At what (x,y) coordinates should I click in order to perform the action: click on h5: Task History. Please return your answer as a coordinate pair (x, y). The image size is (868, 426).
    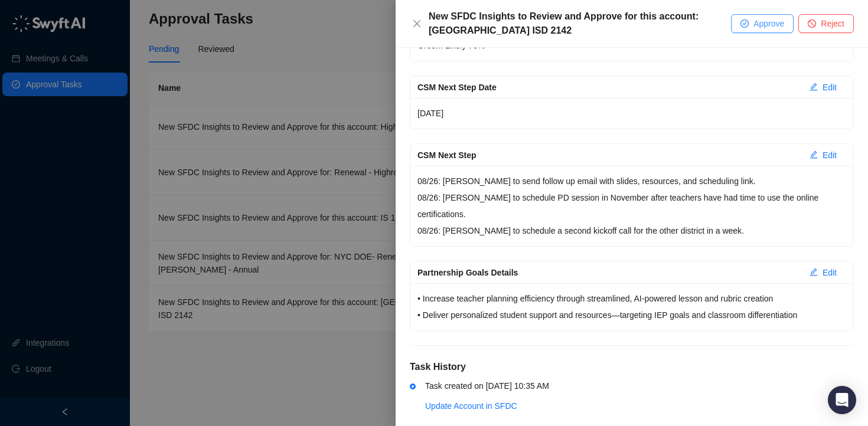
    Looking at the image, I should click on (632, 367).